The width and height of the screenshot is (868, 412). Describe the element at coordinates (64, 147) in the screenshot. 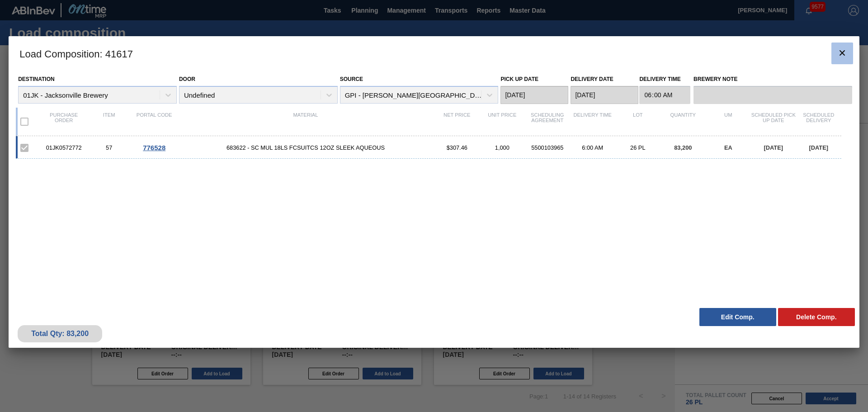

I see `div: 01JK0572772` at that location.